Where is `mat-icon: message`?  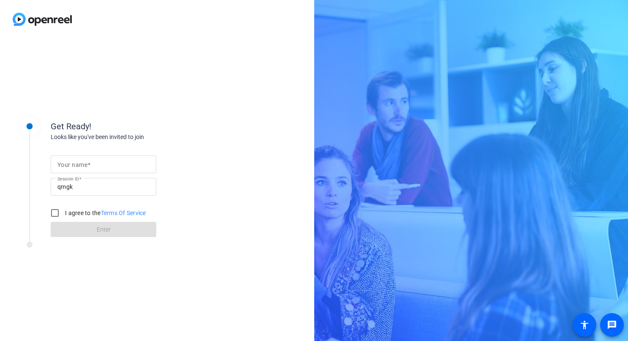 mat-icon: message is located at coordinates (612, 325).